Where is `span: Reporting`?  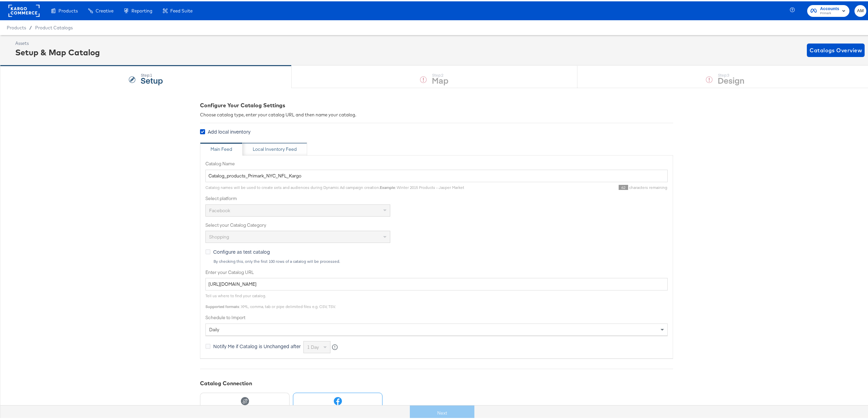 span: Reporting is located at coordinates (142, 10).